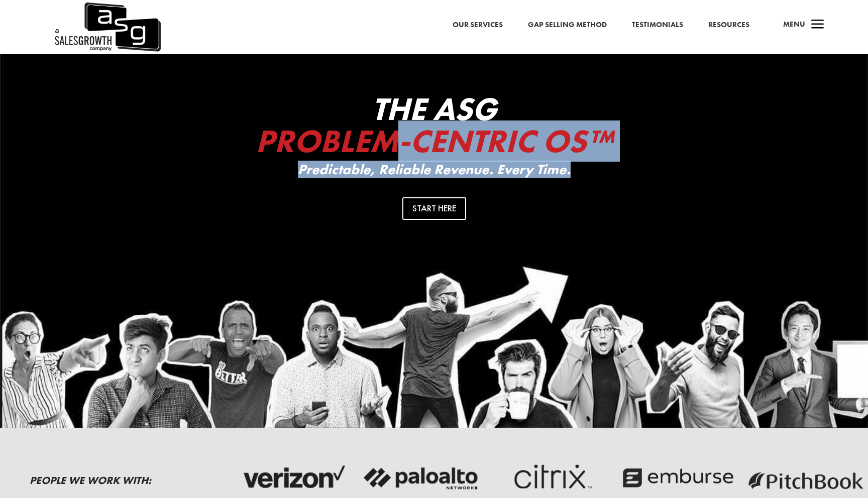 This screenshot has height=498, width=868. What do you see at coordinates (434, 170) in the screenshot?
I see `p: Predictable, Reliable Revenue. Every Time.` at bounding box center [434, 170].